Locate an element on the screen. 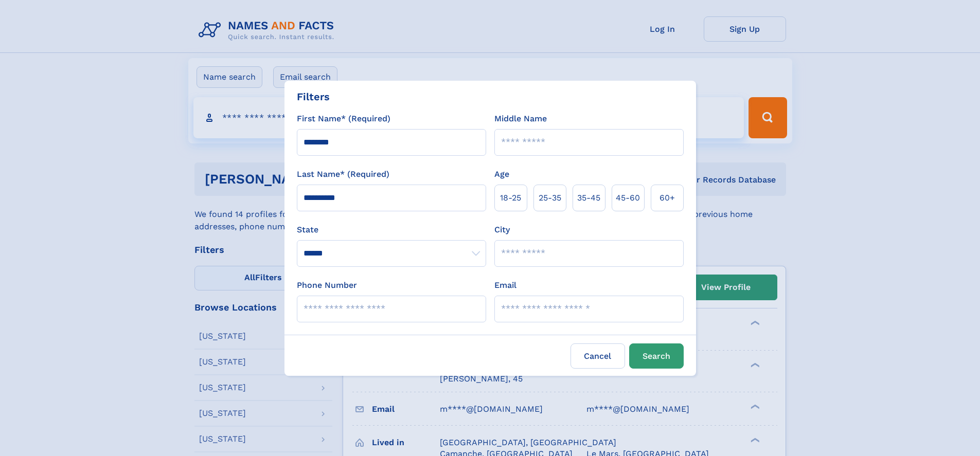 The width and height of the screenshot is (980, 456). span: 60+ is located at coordinates (667, 198).